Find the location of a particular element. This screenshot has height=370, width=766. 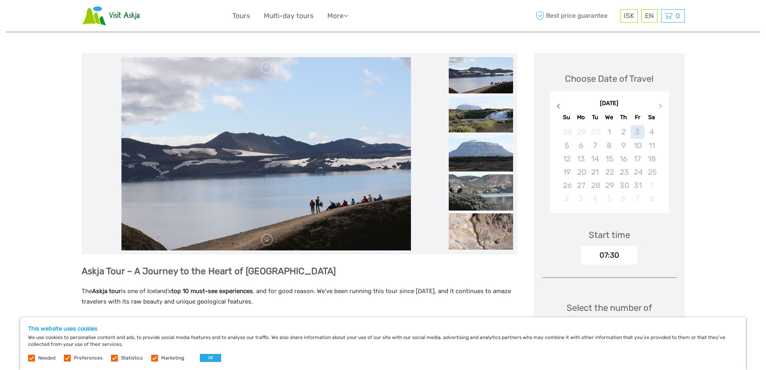

div: Not available Saturday, October 25th, 2025 is located at coordinates (652, 172).